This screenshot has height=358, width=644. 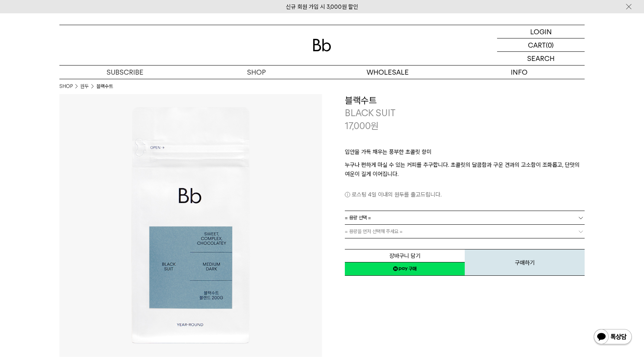 What do you see at coordinates (541, 32) in the screenshot?
I see `a: LOGIN` at bounding box center [541, 32].